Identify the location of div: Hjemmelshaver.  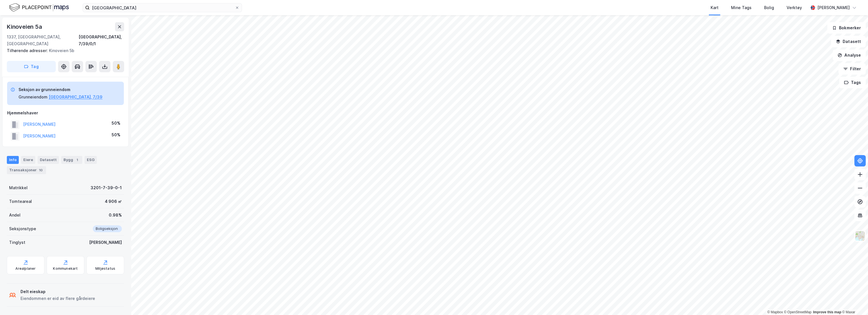
(65, 113).